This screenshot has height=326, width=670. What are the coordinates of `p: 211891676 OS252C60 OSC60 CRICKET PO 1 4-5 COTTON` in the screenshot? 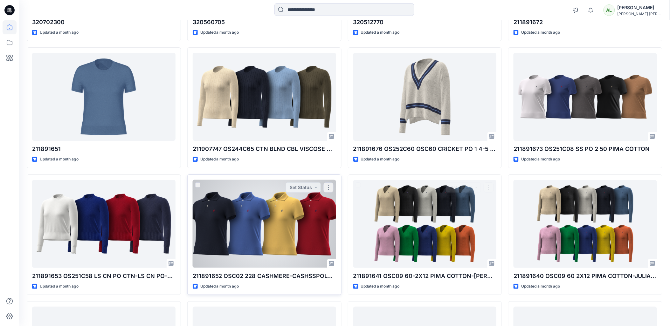 It's located at (425, 149).